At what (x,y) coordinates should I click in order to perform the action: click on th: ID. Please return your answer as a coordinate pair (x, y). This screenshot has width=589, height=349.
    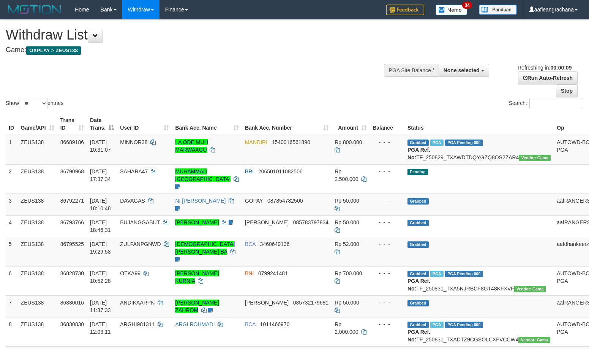
    Looking at the image, I should click on (12, 124).